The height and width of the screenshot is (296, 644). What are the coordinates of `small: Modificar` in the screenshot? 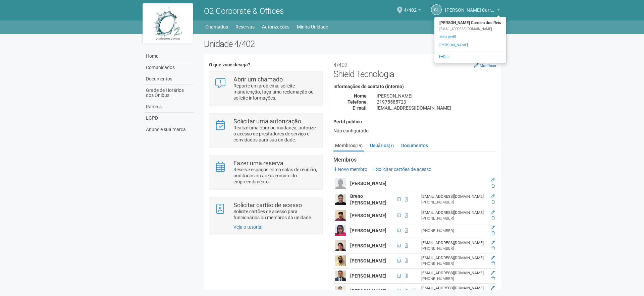 It's located at (488, 66).